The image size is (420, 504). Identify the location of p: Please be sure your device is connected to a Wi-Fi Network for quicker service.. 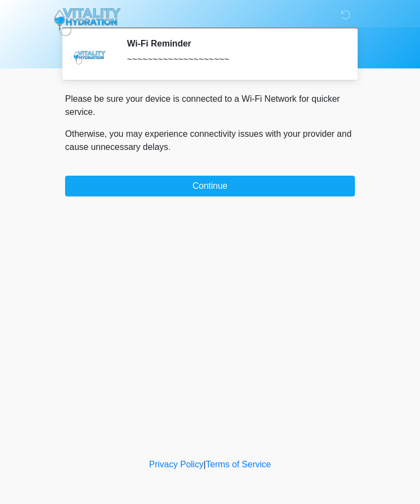
(210, 106).